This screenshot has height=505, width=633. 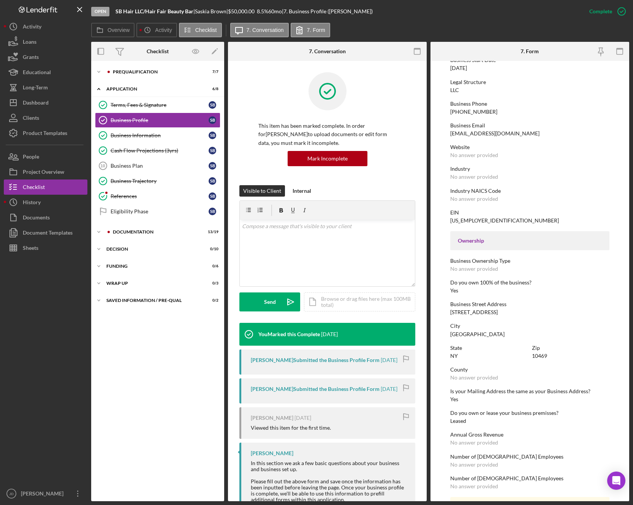 What do you see at coordinates (46, 42) in the screenshot?
I see `a: Loans` at bounding box center [46, 42].